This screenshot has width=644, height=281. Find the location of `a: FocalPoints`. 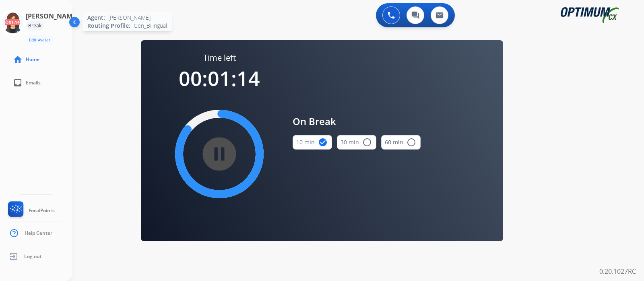

a: FocalPoints is located at coordinates (31, 211).